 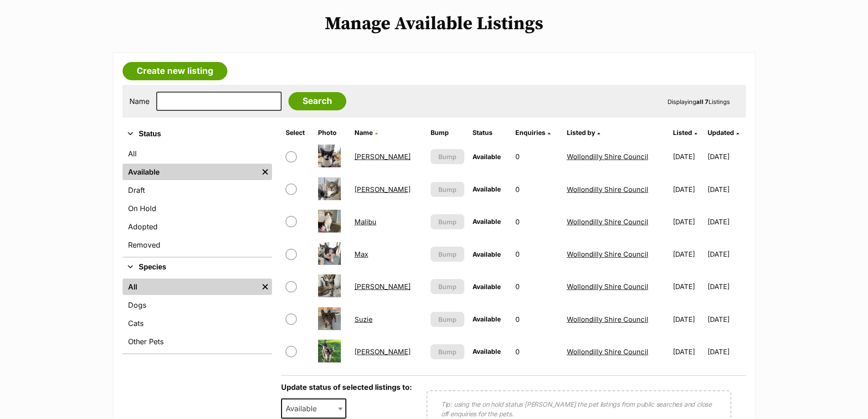 What do you see at coordinates (197, 305) in the screenshot?
I see `a: Dogs` at bounding box center [197, 305].